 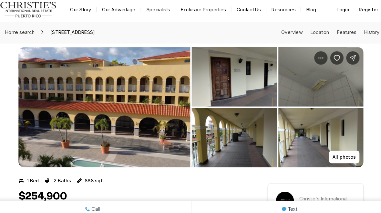 What do you see at coordinates (37, 177) in the screenshot?
I see `p: 1 Bed` at bounding box center [37, 177].